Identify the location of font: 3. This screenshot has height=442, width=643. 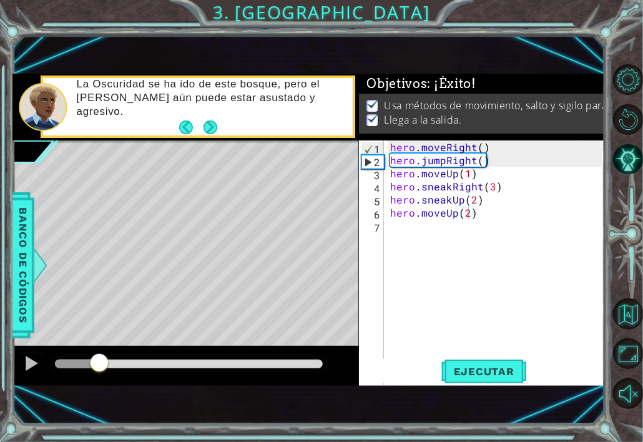
(377, 175).